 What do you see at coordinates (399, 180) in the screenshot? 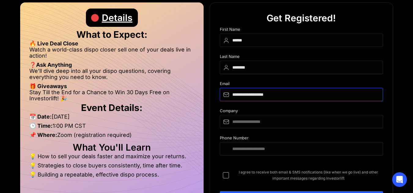
I see `div: Open Intercom Messenger` at bounding box center [399, 180].